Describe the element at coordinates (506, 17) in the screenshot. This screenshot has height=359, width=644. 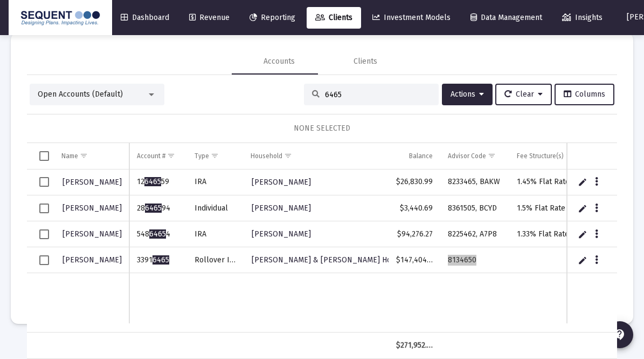
I see `span: Data Management` at that location.